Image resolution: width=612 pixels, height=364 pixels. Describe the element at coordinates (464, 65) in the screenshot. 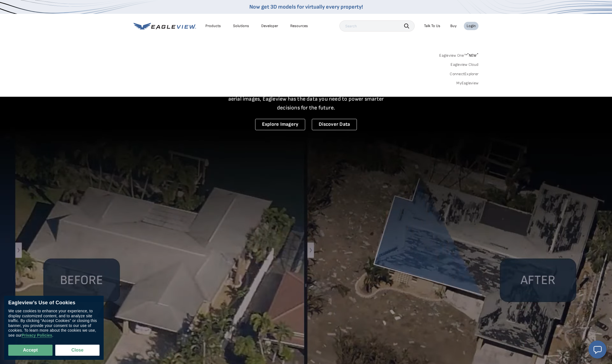

I see `a: Eagleview Cloud` at that location.